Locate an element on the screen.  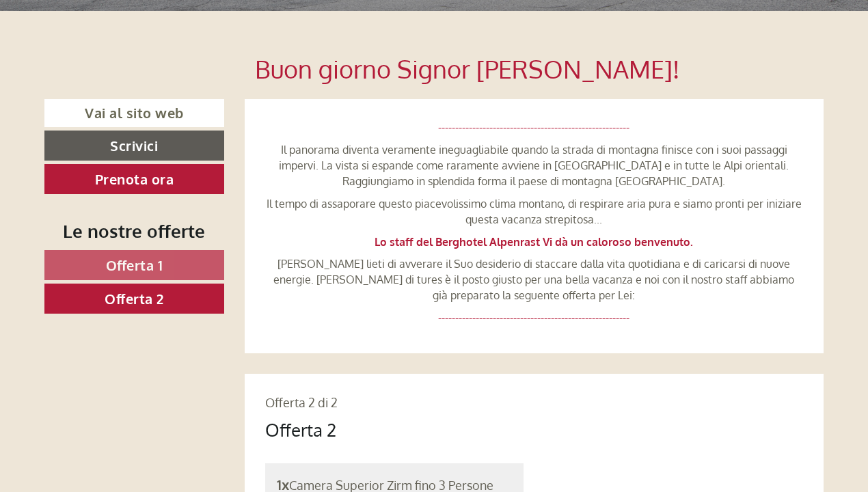
div: Buon giorno, come possiamo aiutarla? is located at coordinates (112, 57).